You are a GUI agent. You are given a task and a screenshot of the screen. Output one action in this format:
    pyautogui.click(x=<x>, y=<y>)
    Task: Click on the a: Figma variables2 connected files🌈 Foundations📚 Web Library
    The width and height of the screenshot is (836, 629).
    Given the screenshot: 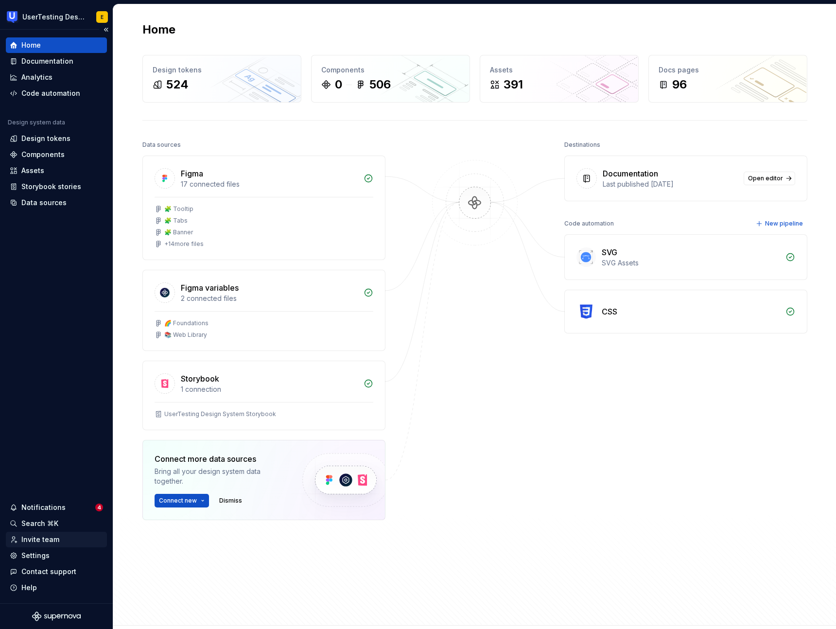 What is the action you would take?
    pyautogui.click(x=264, y=310)
    